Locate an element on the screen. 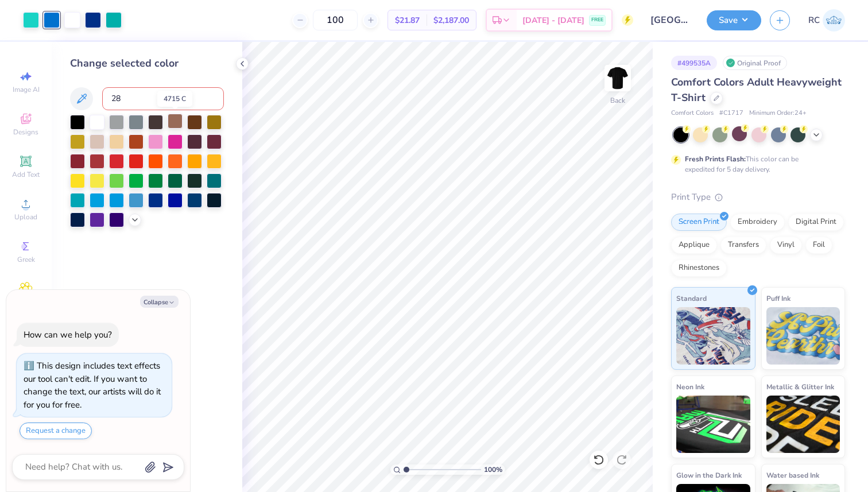 The width and height of the screenshot is (868, 492). span: Puff Ink is located at coordinates (779, 298).